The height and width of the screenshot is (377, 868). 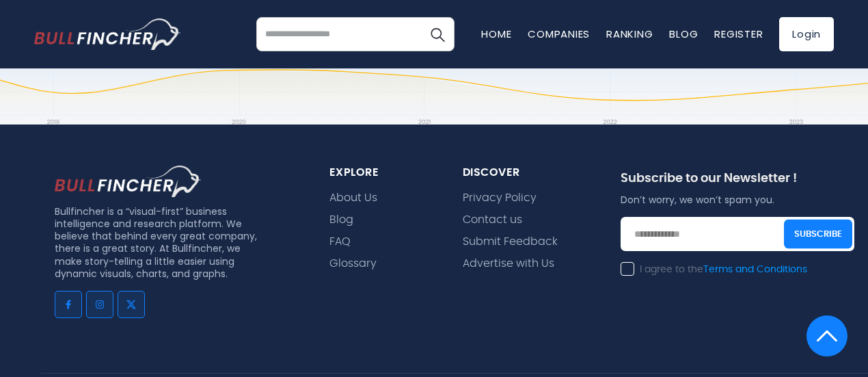 What do you see at coordinates (352, 263) in the screenshot?
I see `a: Glossary` at bounding box center [352, 263].